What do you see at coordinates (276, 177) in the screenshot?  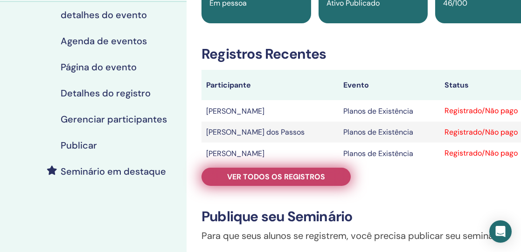 I see `a: Ver todos os registros` at bounding box center [276, 177].